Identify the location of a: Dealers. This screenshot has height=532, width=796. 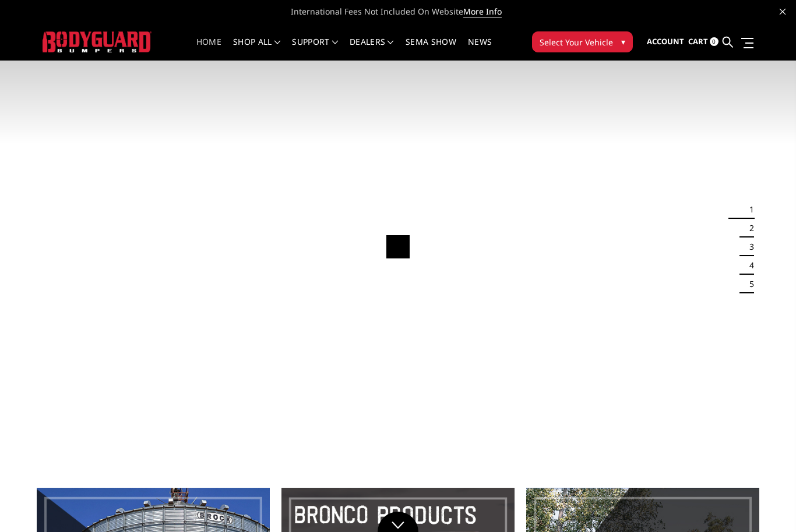
(372, 49).